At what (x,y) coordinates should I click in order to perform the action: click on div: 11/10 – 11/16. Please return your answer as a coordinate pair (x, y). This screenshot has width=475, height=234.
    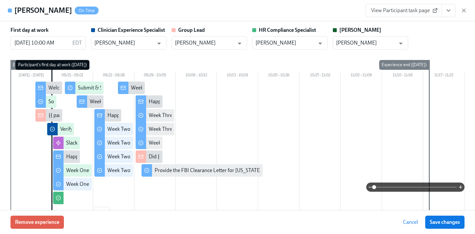
    Looking at the image, I should click on (403, 76).